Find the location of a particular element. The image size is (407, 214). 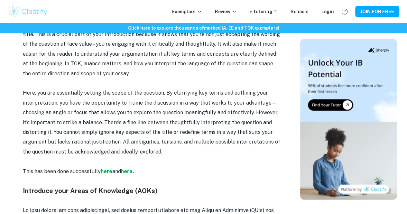

a: Login is located at coordinates (328, 12).